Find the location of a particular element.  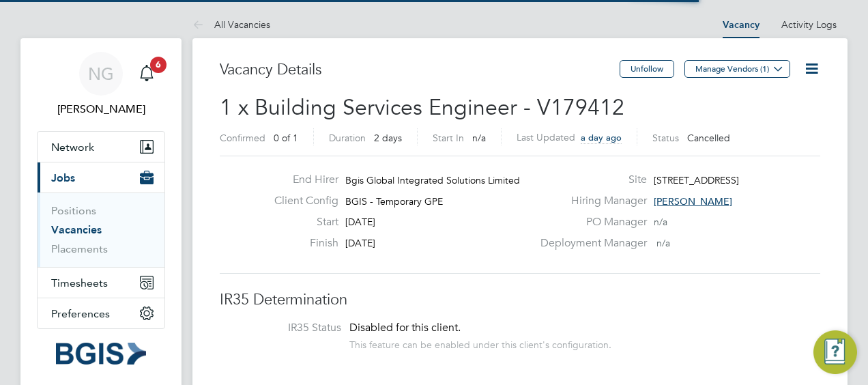

label: Deployment Manager is located at coordinates (590, 243).